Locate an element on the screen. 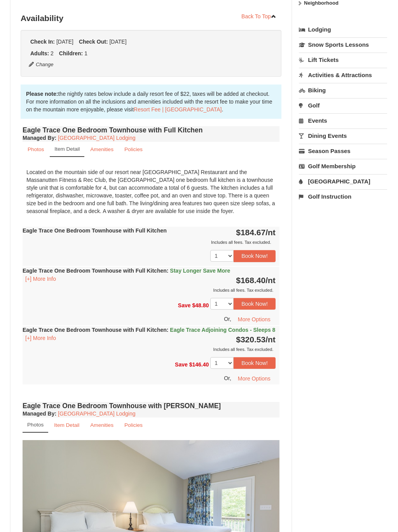 The width and height of the screenshot is (398, 532). a: Activities & Attractions is located at coordinates (343, 75).